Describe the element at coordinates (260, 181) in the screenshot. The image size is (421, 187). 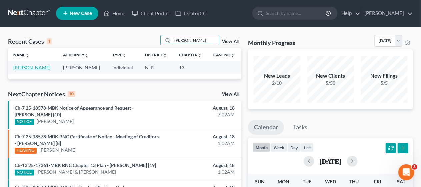
I see `span: Sun` at that location.